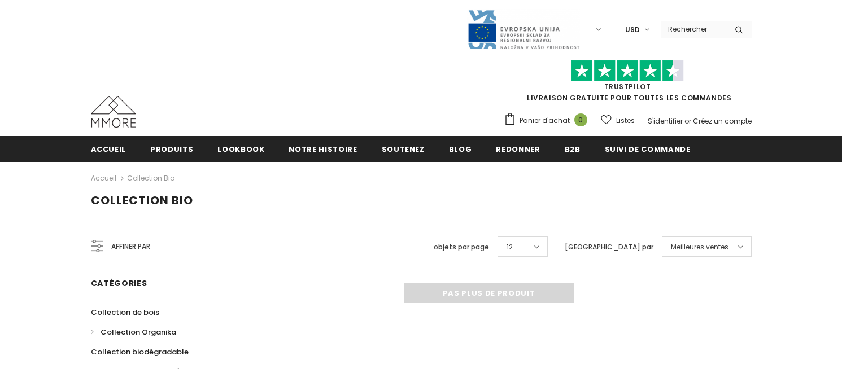 This screenshot has width=842, height=369. What do you see at coordinates (138, 332) in the screenshot?
I see `span: Collection Organika` at bounding box center [138, 332].